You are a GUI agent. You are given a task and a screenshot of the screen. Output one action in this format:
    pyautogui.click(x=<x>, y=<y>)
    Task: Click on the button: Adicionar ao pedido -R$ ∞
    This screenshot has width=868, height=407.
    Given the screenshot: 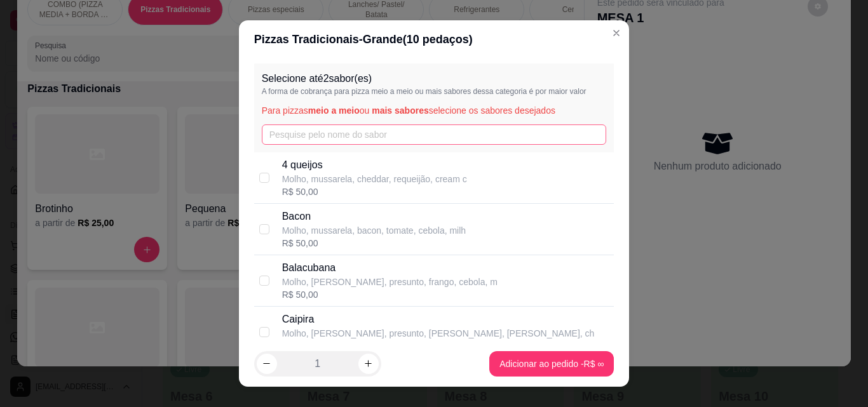 What is the action you would take?
    pyautogui.click(x=552, y=364)
    